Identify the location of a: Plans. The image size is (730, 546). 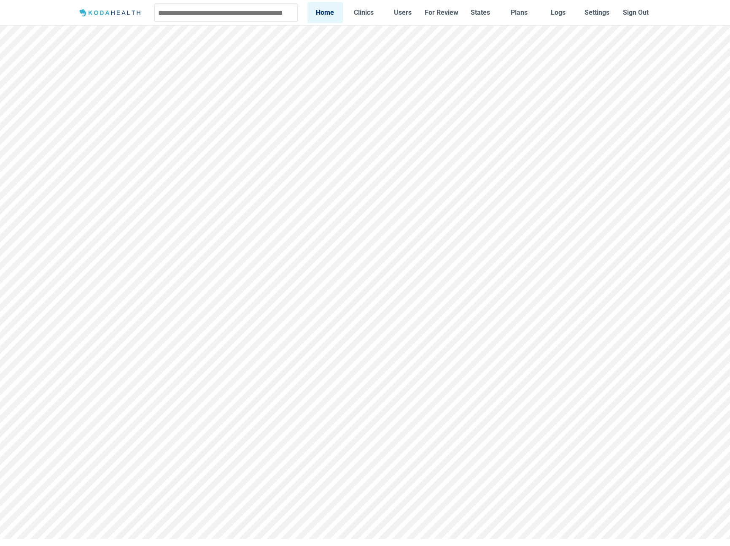
(519, 12).